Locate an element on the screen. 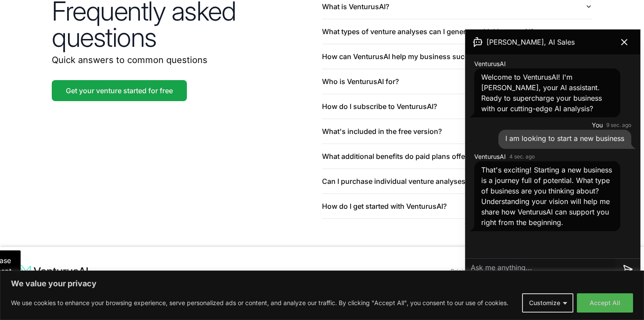 This screenshot has width=644, height=320. span: You is located at coordinates (597, 125).